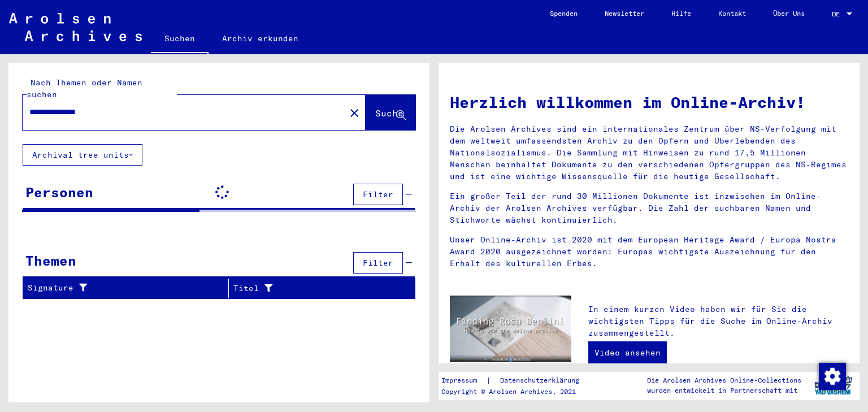 Image resolution: width=868 pixels, height=412 pixels. What do you see at coordinates (75, 27) in the screenshot?
I see `img: Arolsen_neg.svg` at bounding box center [75, 27].